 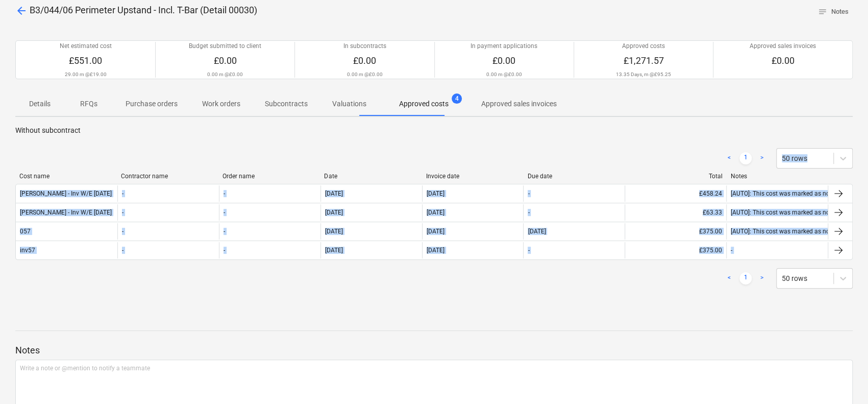 What do you see at coordinates (675, 213) in the screenshot?
I see `div: £63.33` at bounding box center [675, 213].